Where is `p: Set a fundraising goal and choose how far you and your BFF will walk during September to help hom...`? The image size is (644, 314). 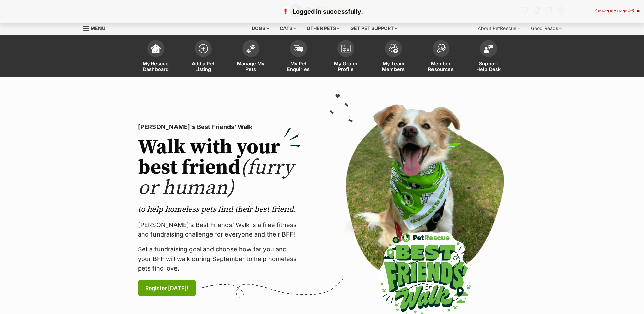
p: Set a fundraising goal and choose how far you and your BFF will walk during September to help hom... is located at coordinates (219, 259).